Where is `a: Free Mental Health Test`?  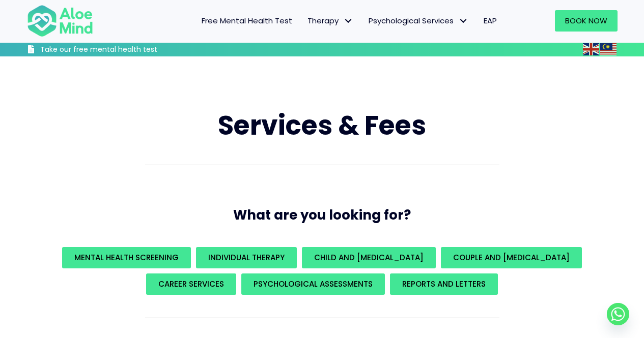 a: Free Mental Health Test is located at coordinates (247, 21).